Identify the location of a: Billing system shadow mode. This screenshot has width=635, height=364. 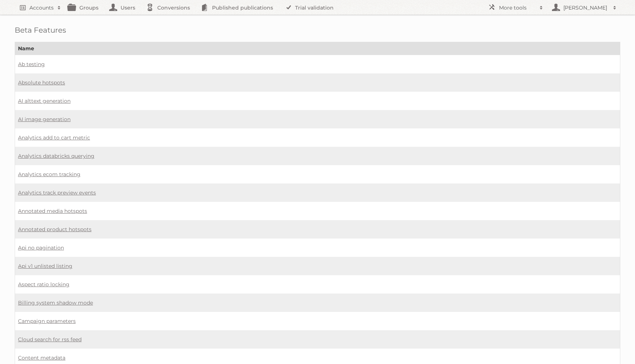
(56, 303).